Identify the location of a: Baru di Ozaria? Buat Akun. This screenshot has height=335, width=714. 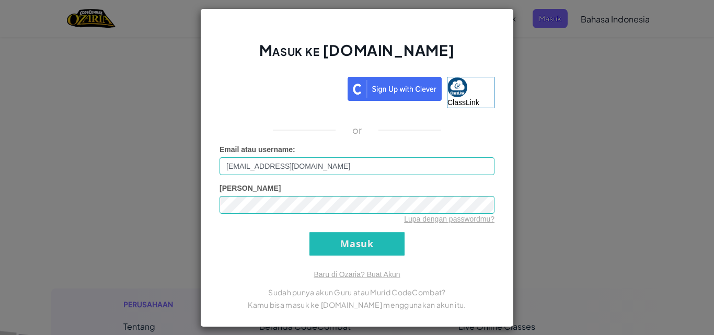
(357, 274).